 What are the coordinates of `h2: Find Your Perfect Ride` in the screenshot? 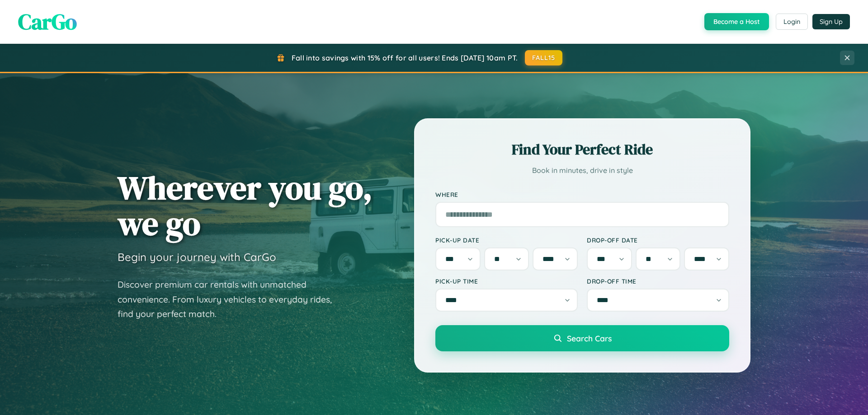 It's located at (582, 149).